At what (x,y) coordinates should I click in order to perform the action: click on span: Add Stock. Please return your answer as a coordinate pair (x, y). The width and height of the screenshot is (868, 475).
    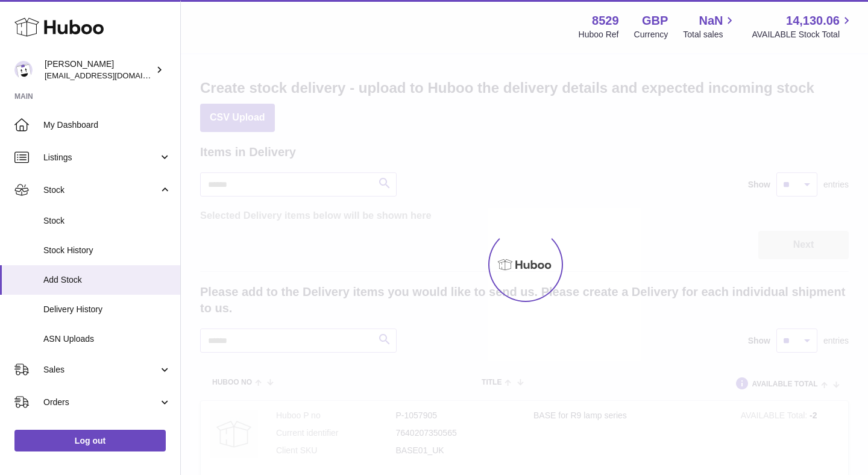
    Looking at the image, I should click on (107, 280).